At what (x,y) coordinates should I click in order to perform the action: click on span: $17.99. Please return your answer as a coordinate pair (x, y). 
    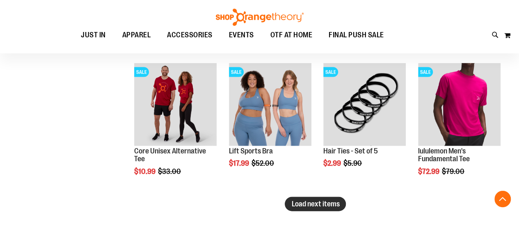
    Looking at the image, I should click on (240, 163).